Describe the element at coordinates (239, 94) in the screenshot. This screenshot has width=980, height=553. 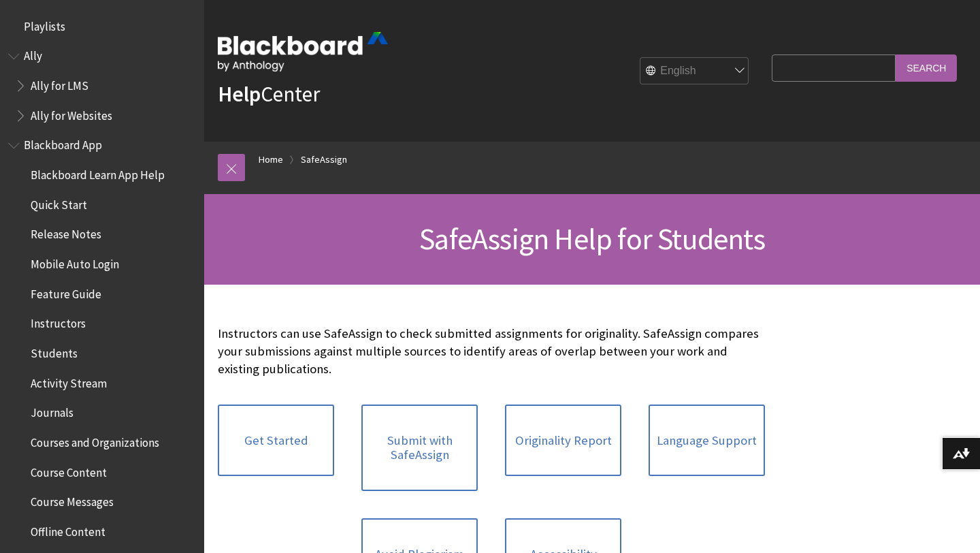
I see `strong: Help` at that location.